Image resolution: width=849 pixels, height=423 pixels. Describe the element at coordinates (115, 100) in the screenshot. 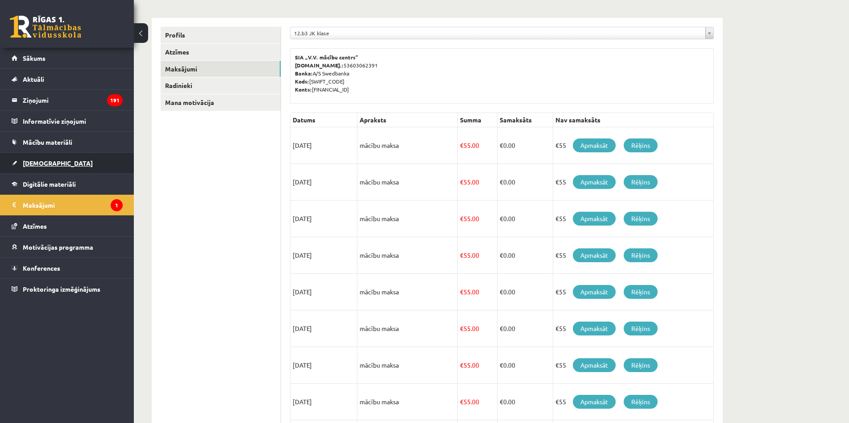

I see `i: 191` at that location.